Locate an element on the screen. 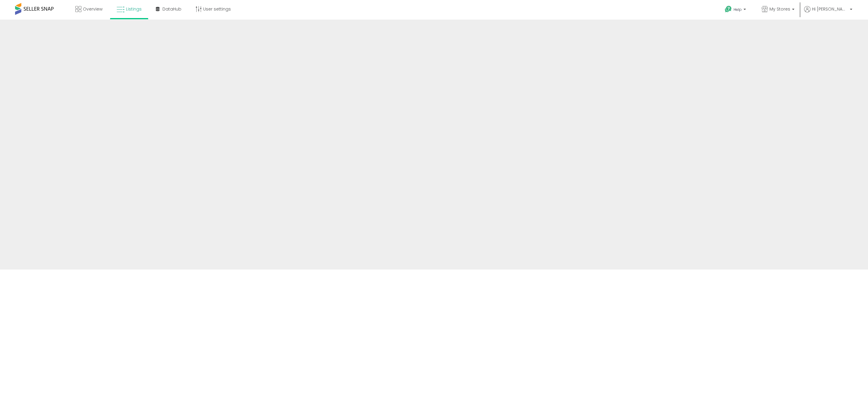 This screenshot has width=868, height=415. span: Overview is located at coordinates (93, 9).